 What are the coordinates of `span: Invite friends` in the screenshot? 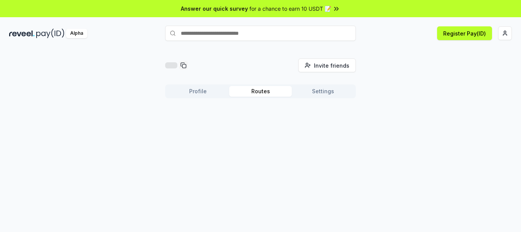 It's located at (331, 65).